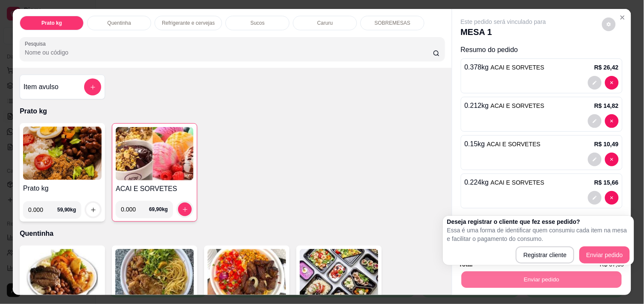  What do you see at coordinates (502, 144) in the screenshot?
I see `p: 0.15 kg` at bounding box center [502, 144].